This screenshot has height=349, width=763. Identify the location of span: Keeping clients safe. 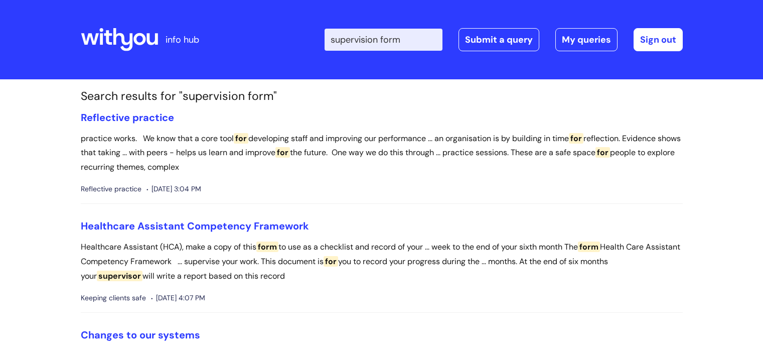
(113, 298).